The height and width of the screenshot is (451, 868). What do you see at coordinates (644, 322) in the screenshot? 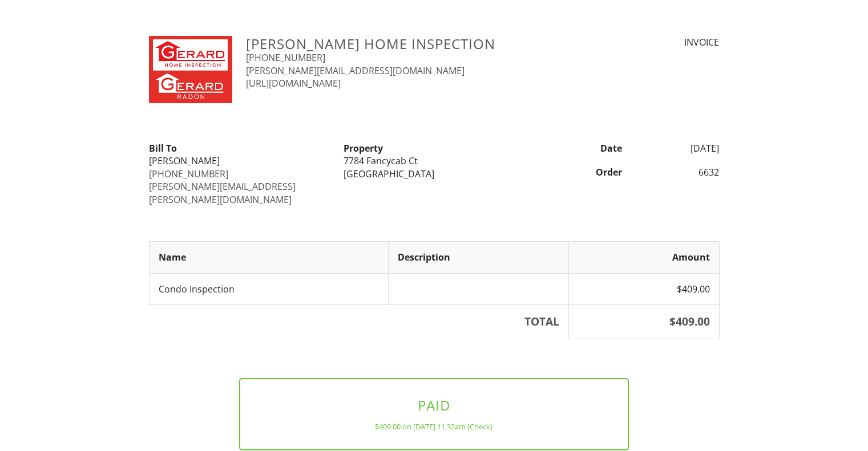
I see `th: $409.00` at bounding box center [644, 322].